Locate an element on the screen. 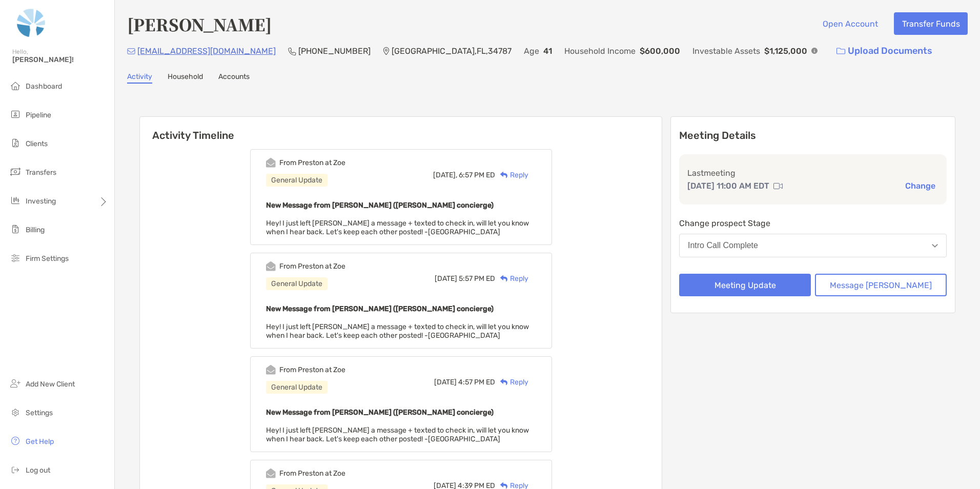  span: 4:57 PM ED is located at coordinates (476, 382).